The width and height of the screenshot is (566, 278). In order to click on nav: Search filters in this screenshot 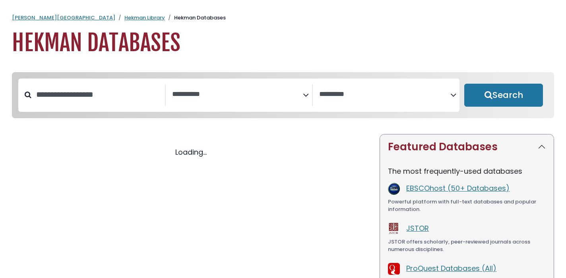, I will do `click(283, 95)`.